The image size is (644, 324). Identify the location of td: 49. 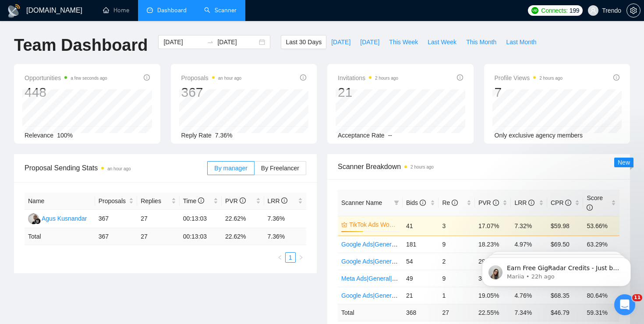
(421, 278).